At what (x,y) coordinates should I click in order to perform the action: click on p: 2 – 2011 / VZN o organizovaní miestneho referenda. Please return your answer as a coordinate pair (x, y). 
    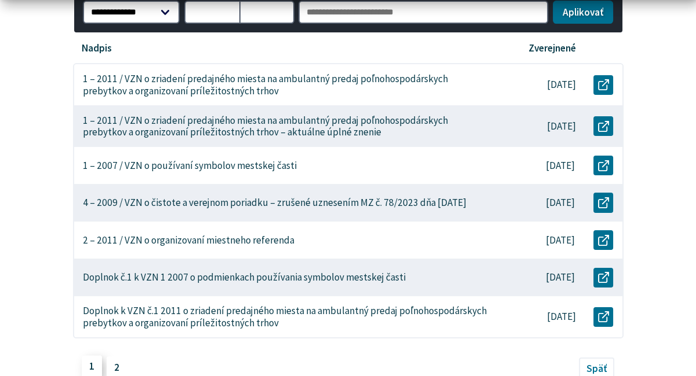
    Looking at the image, I should click on (188, 240).